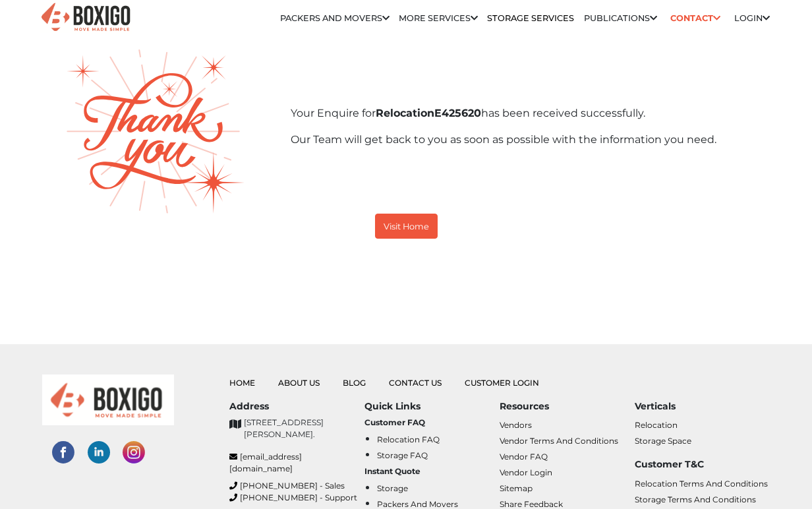 Image resolution: width=812 pixels, height=509 pixels. What do you see at coordinates (63, 452) in the screenshot?
I see `img: facebook-social-links` at bounding box center [63, 452].